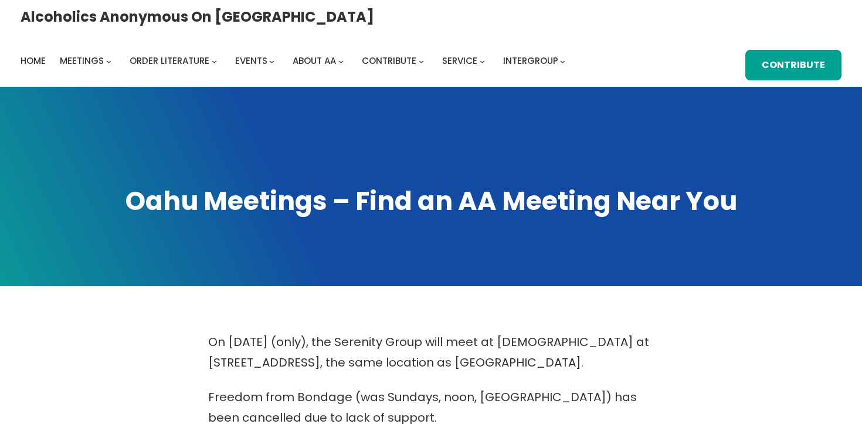 Image resolution: width=862 pixels, height=424 pixels. Describe the element at coordinates (295, 61) in the screenshot. I see `nav: Intergroup` at that location.